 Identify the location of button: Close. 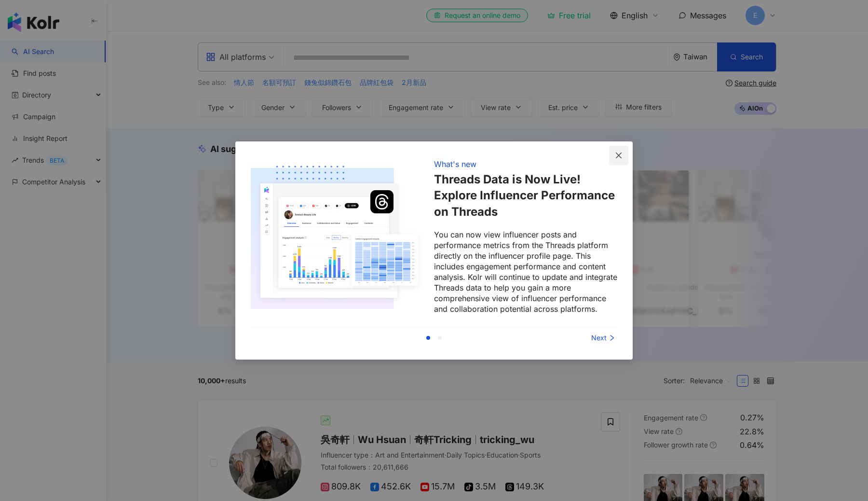
(619, 155).